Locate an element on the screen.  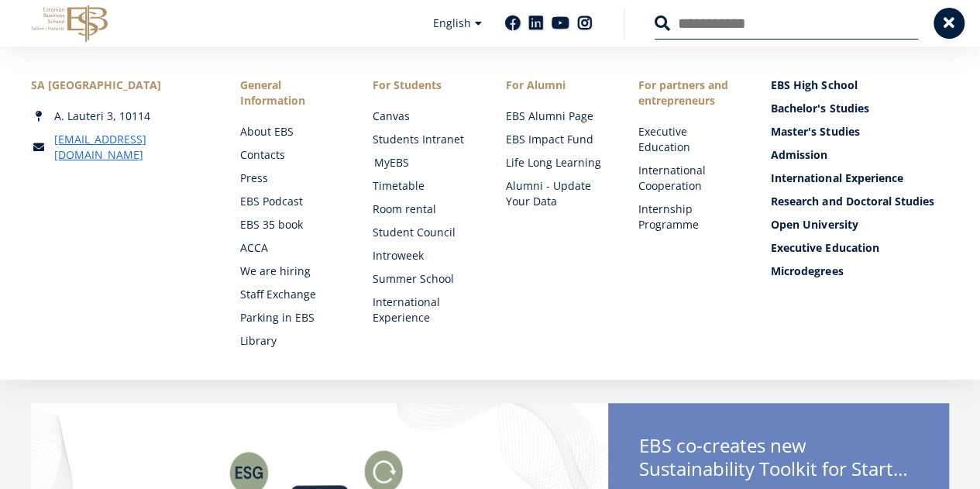
span: EBS co-creates new is located at coordinates (779, 460).